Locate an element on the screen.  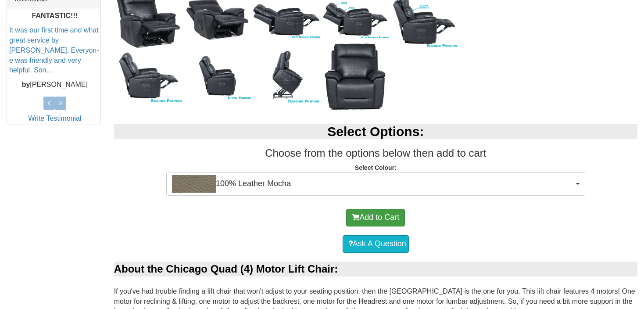
h3: Choose from the options below then add to cart is located at coordinates (375, 153).